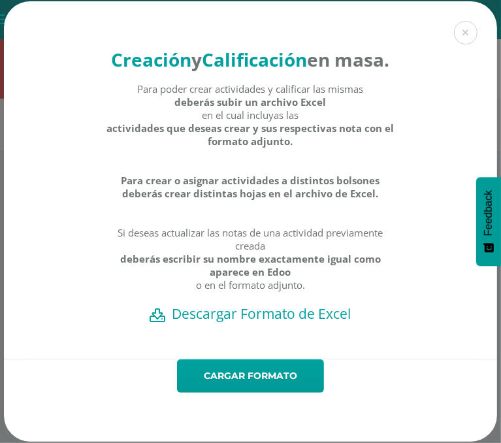 The height and width of the screenshot is (443, 501). I want to click on h4: en masa., so click(250, 59).